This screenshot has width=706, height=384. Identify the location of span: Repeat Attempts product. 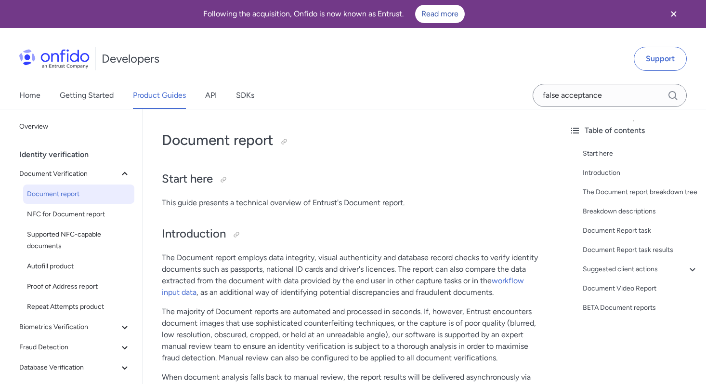
(78, 307).